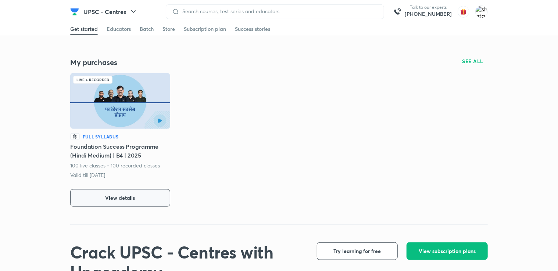  What do you see at coordinates (473, 61) in the screenshot?
I see `span: SEE ALL` at bounding box center [473, 61].